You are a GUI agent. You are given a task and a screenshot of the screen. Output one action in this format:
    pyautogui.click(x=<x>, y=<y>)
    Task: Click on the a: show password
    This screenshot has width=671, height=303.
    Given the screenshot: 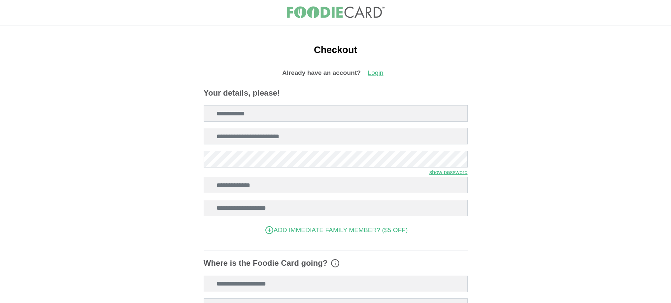 What is the action you would take?
    pyautogui.click(x=448, y=172)
    